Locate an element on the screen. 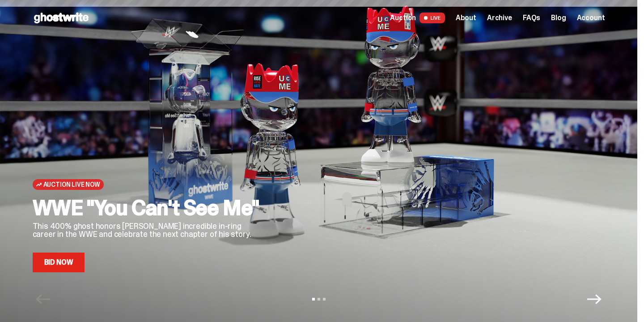  button: View slide 2 is located at coordinates (319, 299).